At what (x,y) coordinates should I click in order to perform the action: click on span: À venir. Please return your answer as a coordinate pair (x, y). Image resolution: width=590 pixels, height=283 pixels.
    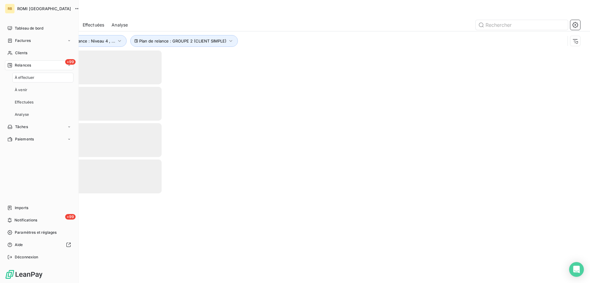
    Looking at the image, I should click on (21, 90).